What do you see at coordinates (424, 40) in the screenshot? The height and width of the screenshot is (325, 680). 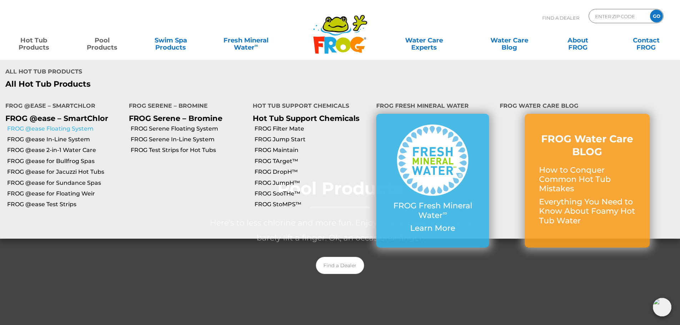 I see `a: Water CareExperts` at bounding box center [424, 40].